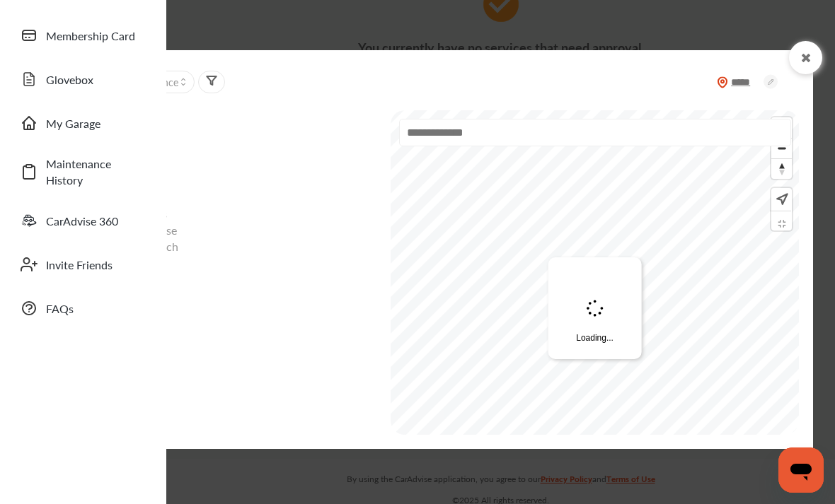  What do you see at coordinates (96, 265) in the screenshot?
I see `span: Invite Friends` at bounding box center [96, 265].